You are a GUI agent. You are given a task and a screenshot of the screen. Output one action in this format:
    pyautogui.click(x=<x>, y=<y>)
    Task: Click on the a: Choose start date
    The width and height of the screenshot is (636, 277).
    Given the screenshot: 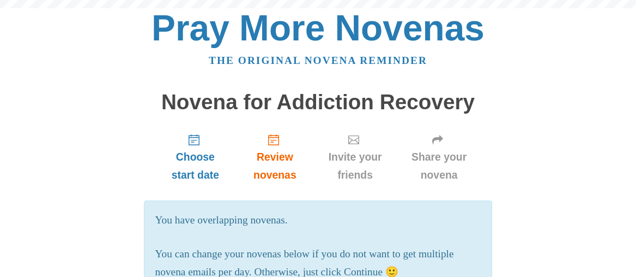 What is the action you would take?
    pyautogui.click(x=196, y=157)
    